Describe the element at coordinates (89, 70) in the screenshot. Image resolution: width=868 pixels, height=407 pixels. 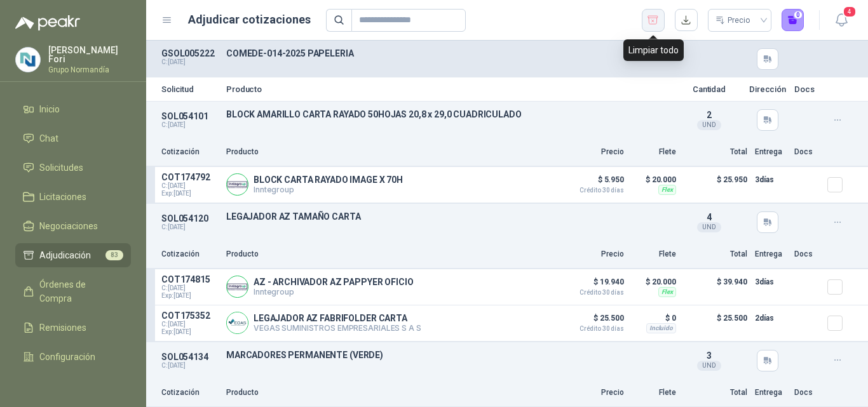
I see `p: Grupo Normandía` at that location.